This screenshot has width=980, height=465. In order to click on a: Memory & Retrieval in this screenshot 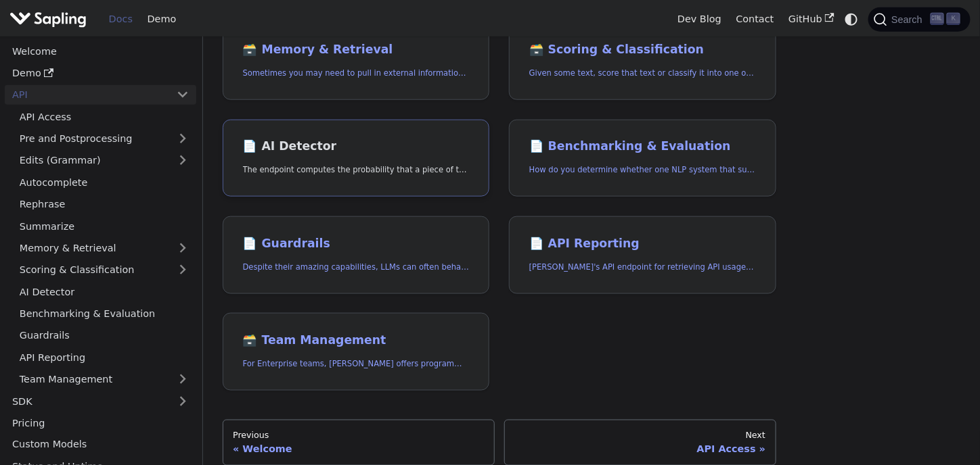, I will do `click(104, 248)`.